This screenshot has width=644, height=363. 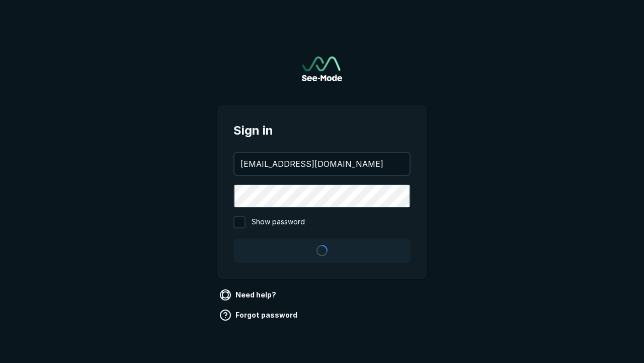 What do you see at coordinates (259, 315) in the screenshot?
I see `a: Forgot password` at bounding box center [259, 315].